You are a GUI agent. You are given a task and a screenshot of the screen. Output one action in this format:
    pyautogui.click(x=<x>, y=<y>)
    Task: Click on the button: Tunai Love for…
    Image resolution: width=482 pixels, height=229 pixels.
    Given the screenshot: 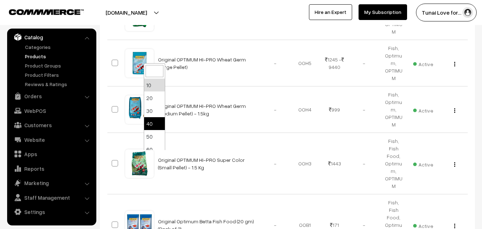 What is the action you would take?
    pyautogui.click(x=446, y=12)
    